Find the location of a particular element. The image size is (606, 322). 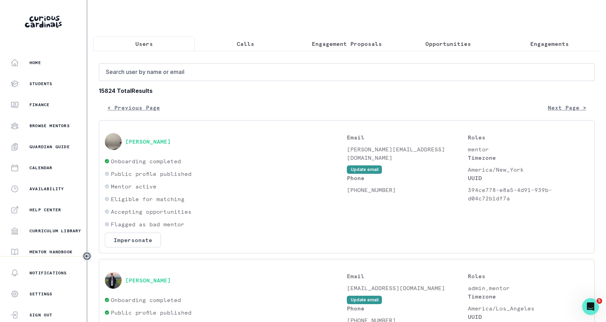

p: 394ce778-e8a5-4d91-939b-d04c72b1df7a is located at coordinates (528, 194).